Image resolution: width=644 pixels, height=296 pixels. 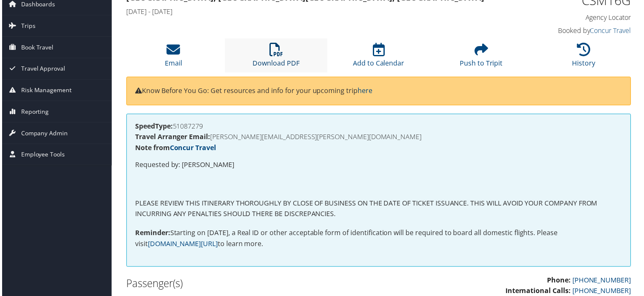 What do you see at coordinates (172, 57) in the screenshot?
I see `a: Email` at bounding box center [172, 57].